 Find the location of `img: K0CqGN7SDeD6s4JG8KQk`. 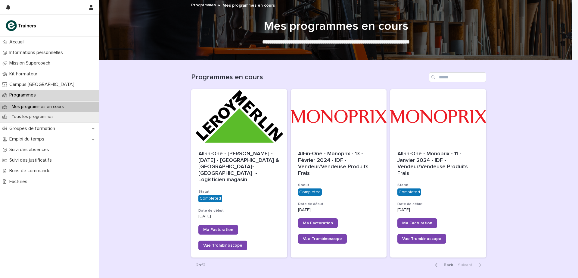

img: K0CqGN7SDeD6s4JG8KQk is located at coordinates (21, 26).